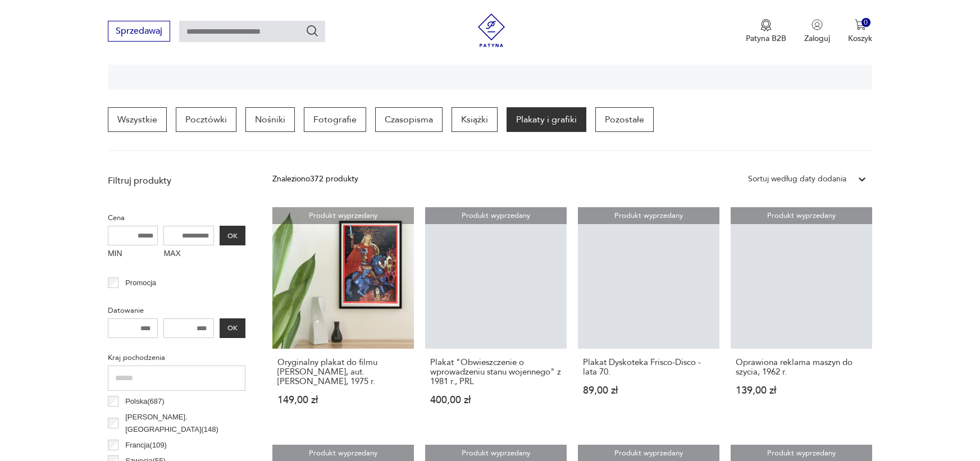 The width and height of the screenshot is (980, 461). I want to click on a: Pozostałe, so click(624, 120).